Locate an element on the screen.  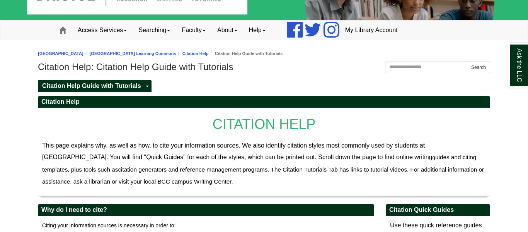
h2: Citation Quick Guides is located at coordinates (438, 210).